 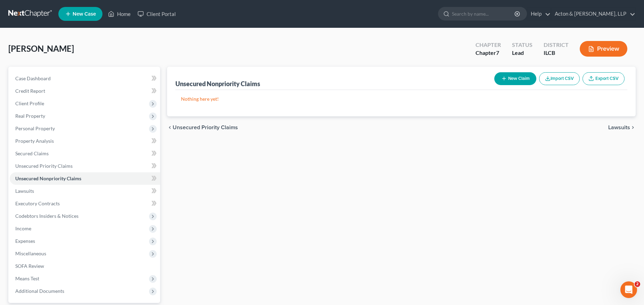 I want to click on span: Additional Documents, so click(x=39, y=291).